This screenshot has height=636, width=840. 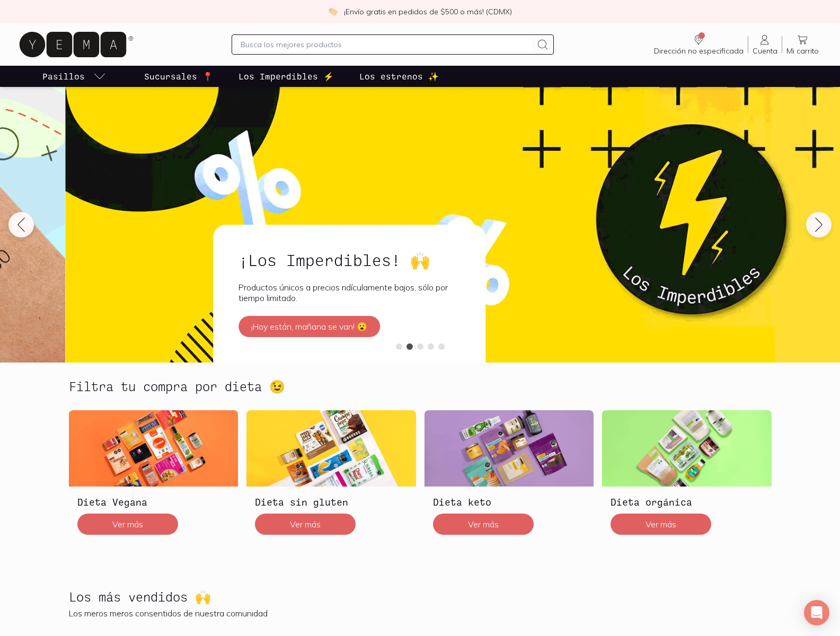 What do you see at coordinates (764, 50) in the screenshot?
I see `span: Cuenta` at bounding box center [764, 50].